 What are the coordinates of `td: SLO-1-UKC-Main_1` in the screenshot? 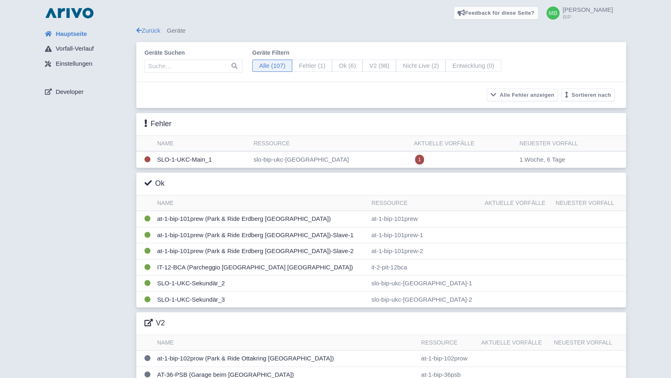 It's located at (202, 160).